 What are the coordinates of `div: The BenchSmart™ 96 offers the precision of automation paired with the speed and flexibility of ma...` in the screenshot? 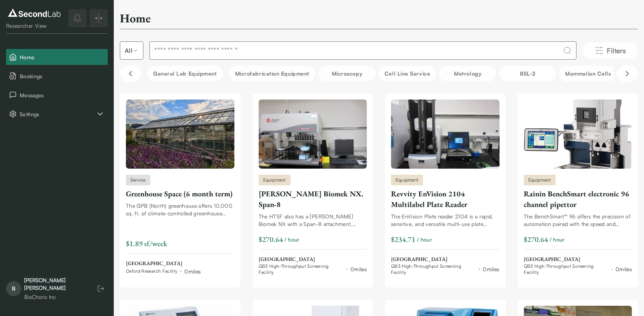 It's located at (578, 220).